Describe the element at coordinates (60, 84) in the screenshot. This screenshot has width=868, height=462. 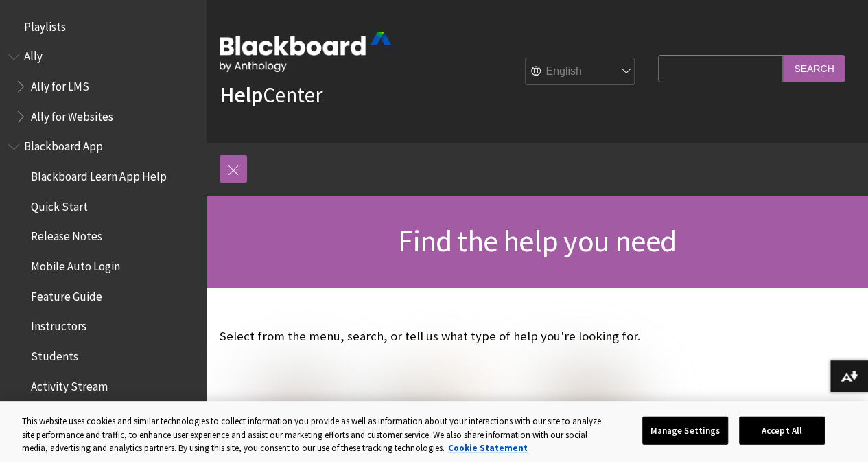
I see `span: Ally for LMS` at that location.